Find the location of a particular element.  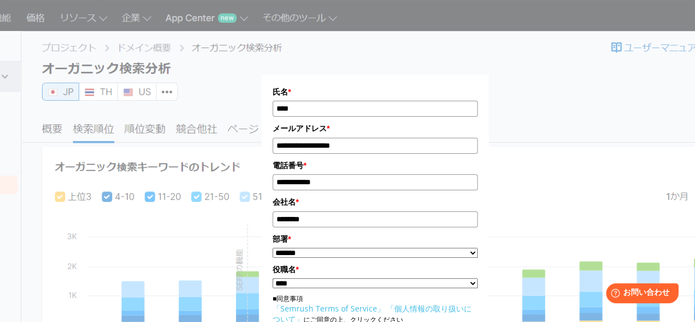

label: 役職名 is located at coordinates (376, 269).